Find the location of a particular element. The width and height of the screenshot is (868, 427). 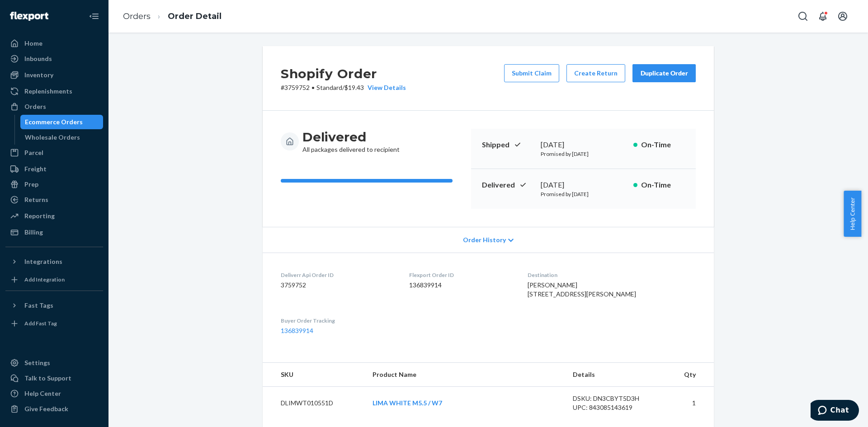

div: Billing is located at coordinates (33, 232).